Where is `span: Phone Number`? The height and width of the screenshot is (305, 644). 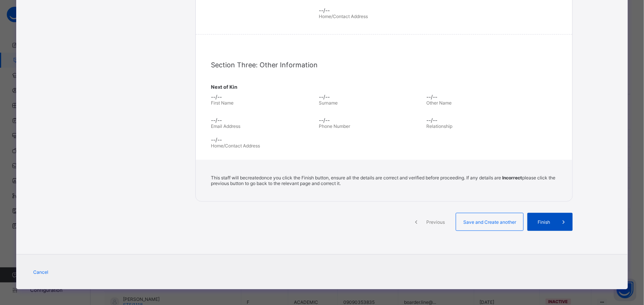
span: Phone Number is located at coordinates (334, 126).